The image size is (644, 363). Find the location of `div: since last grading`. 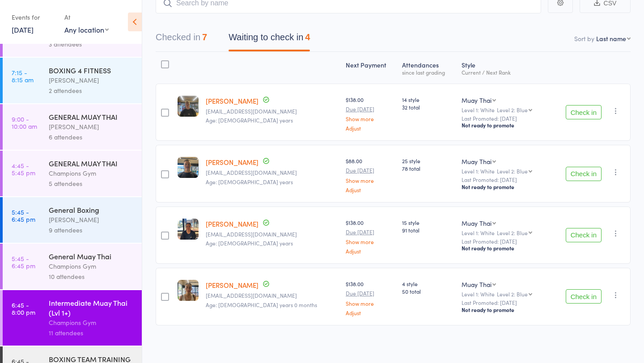

div: since last grading is located at coordinates (428, 72).